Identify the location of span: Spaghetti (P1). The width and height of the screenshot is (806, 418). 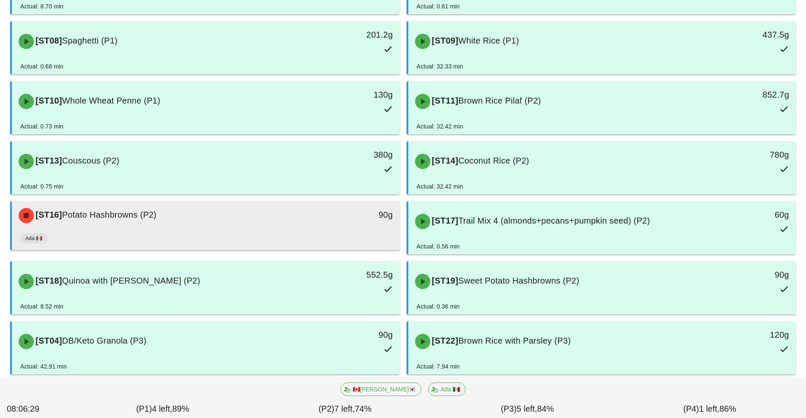
(90, 41).